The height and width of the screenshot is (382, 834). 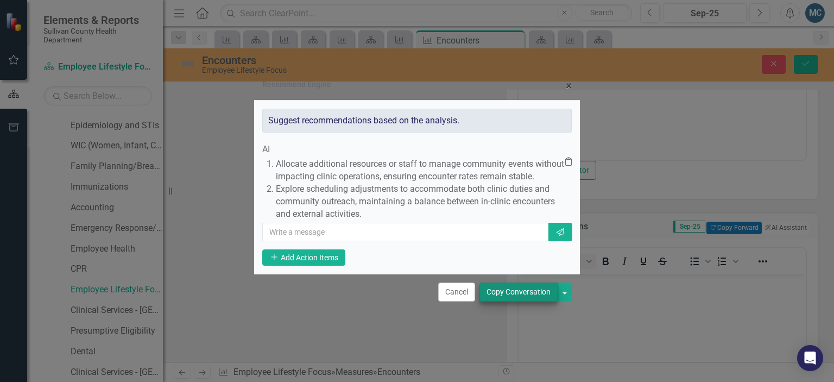 What do you see at coordinates (457, 292) in the screenshot?
I see `button: Cancel` at bounding box center [457, 292].